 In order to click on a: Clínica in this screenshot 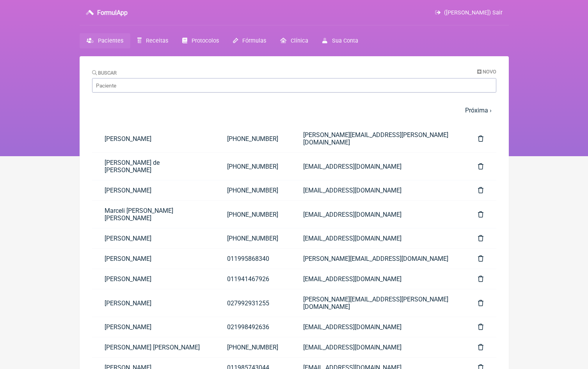, I will do `click(294, 40)`.